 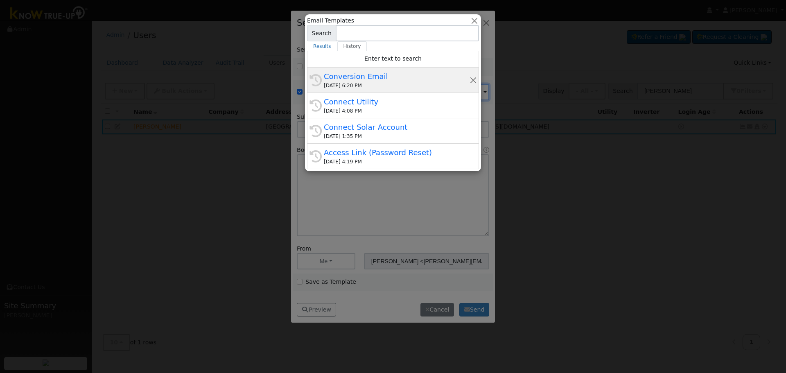 What do you see at coordinates (397, 152) in the screenshot?
I see `div: Access Link (Password Reset)` at bounding box center [397, 152].